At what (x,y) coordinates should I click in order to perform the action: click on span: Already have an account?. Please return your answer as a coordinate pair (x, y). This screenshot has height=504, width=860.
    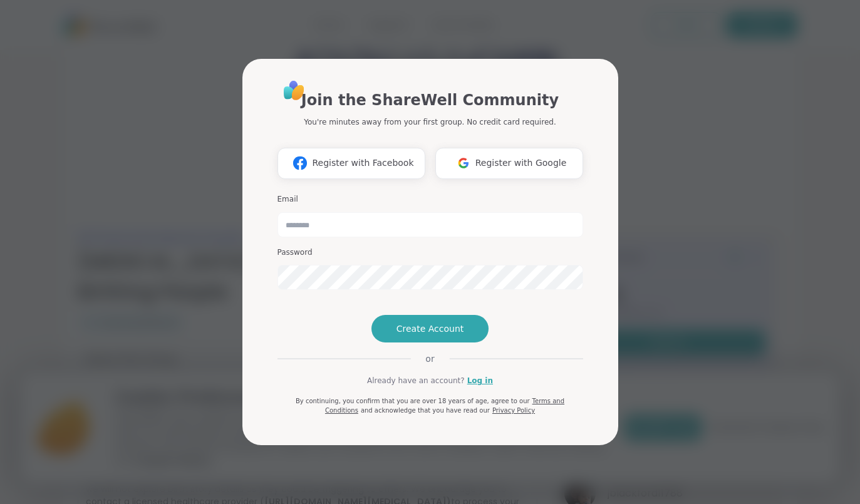
    Looking at the image, I should click on (416, 381).